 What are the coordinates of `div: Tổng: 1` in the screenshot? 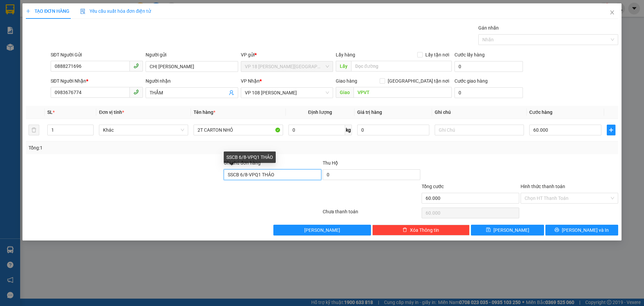 It's located at (139, 148).